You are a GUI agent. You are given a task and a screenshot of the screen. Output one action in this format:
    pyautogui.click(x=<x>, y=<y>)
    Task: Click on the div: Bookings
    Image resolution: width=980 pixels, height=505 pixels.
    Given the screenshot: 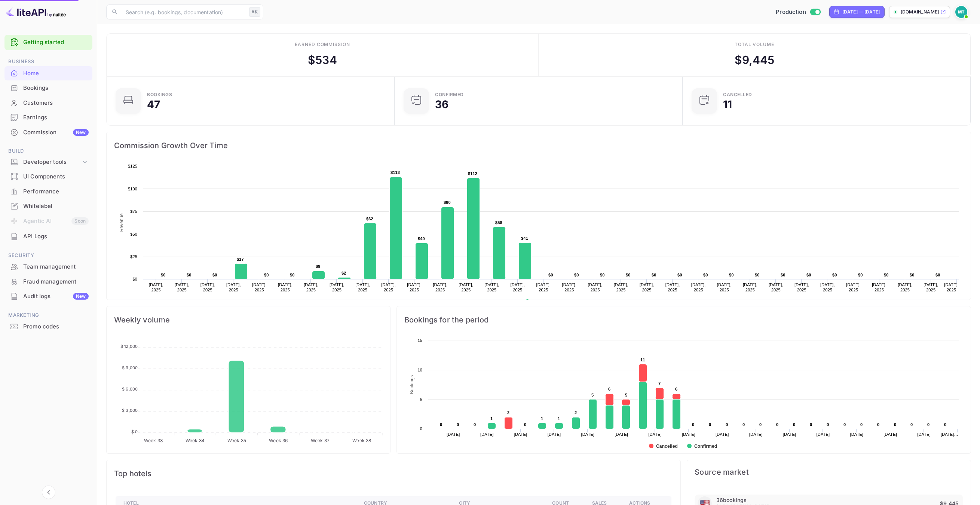 What is the action you would take?
    pyautogui.click(x=56, y=88)
    